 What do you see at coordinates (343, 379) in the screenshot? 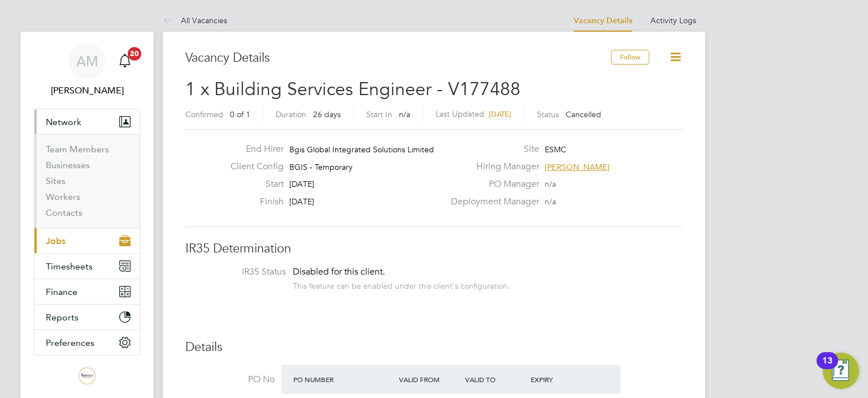
I see `div: PO Number` at bounding box center [343, 379].